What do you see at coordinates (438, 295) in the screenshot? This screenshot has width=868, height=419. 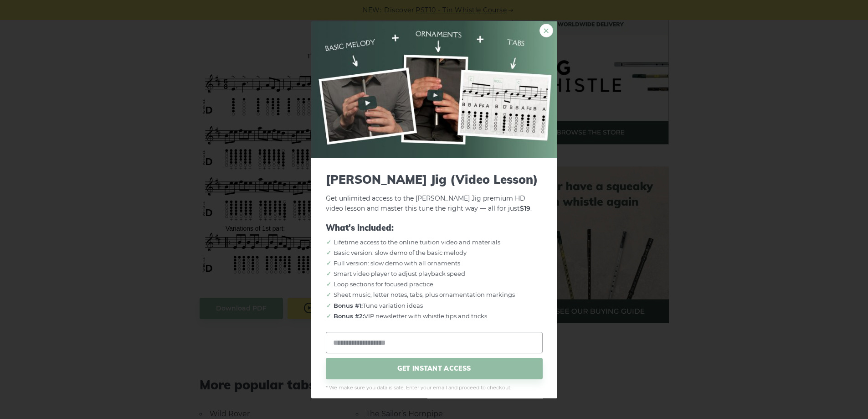 I see `li: Sheet music, letter notes, tabs, plus ornamentation markings` at bounding box center [438, 295].